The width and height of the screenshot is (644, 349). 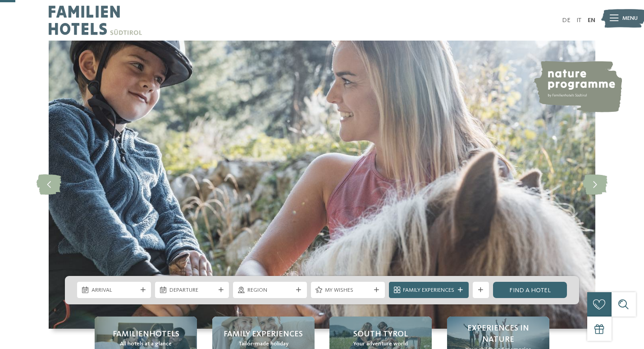 What do you see at coordinates (566, 20) in the screenshot?
I see `a: DE` at bounding box center [566, 20].